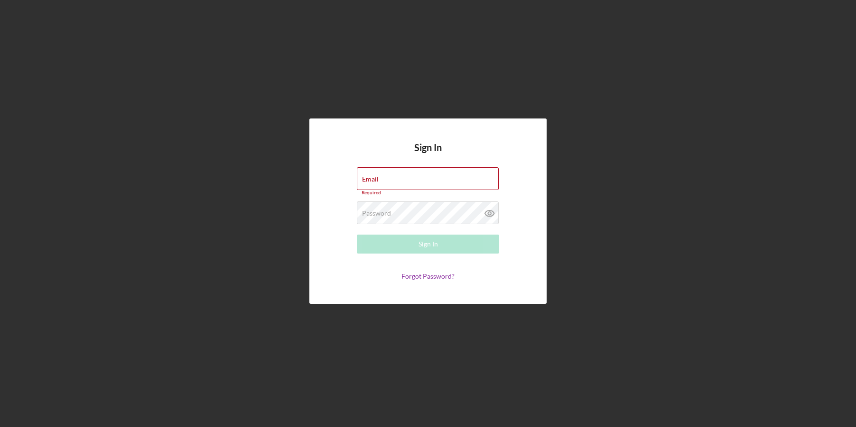  What do you see at coordinates (428, 244) in the screenshot?
I see `button: Sign In` at bounding box center [428, 244].